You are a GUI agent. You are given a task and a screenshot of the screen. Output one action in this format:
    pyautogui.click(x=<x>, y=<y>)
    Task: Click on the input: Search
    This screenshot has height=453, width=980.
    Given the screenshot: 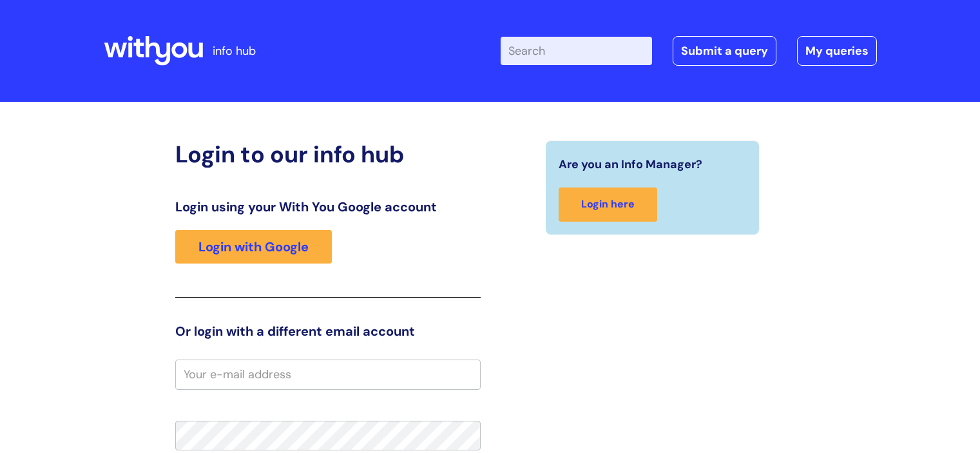 What is the action you would take?
    pyautogui.click(x=576, y=51)
    